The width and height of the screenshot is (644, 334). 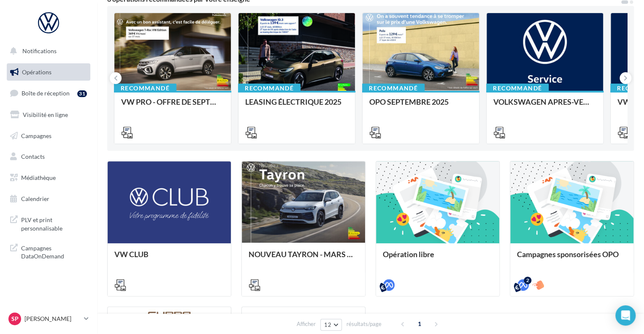 What do you see at coordinates (49, 157) in the screenshot?
I see `a: Contacts` at bounding box center [49, 157].